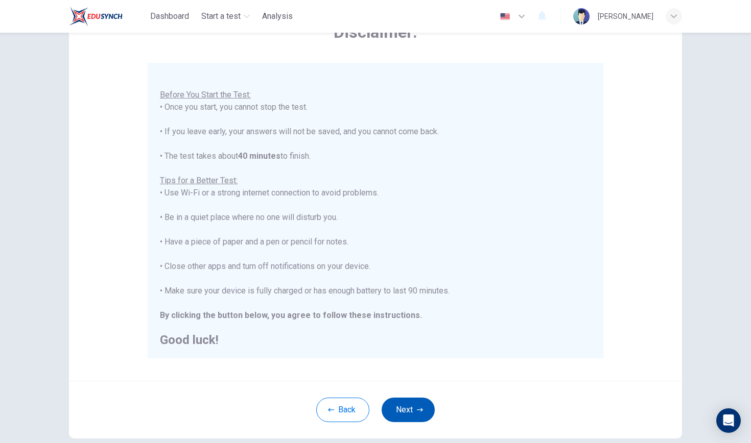 The image size is (751, 443). What do you see at coordinates (170, 16) in the screenshot?
I see `span: Dashboard` at bounding box center [170, 16].